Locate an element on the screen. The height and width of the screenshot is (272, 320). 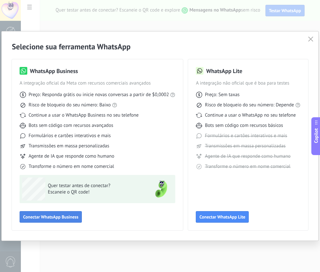
span: Conectar WhatsApp Lite is located at coordinates (222, 217).